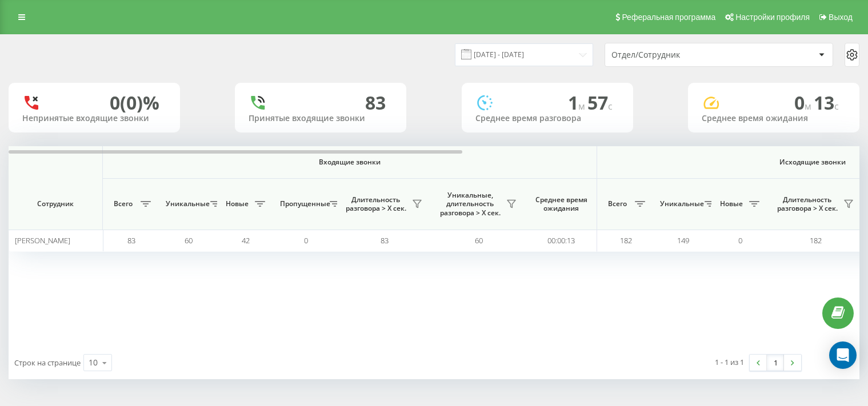  Describe the element at coordinates (600, 102) in the screenshot. I see `span: 57` at that location.